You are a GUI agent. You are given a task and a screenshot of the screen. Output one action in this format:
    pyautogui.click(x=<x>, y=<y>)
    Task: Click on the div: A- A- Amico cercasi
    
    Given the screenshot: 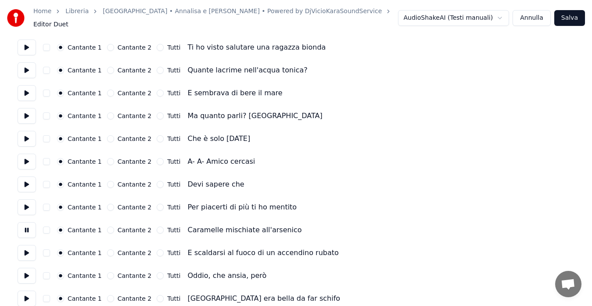 What is the action you would take?
    pyautogui.click(x=221, y=162)
    